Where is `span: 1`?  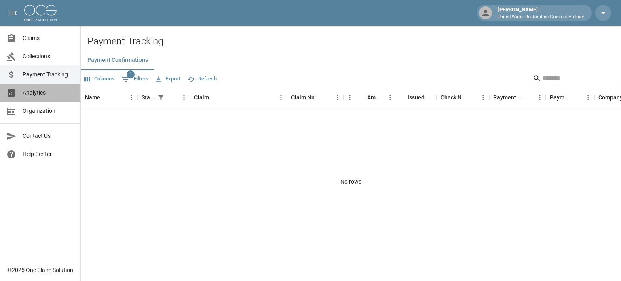
span: 1 is located at coordinates (131, 74).